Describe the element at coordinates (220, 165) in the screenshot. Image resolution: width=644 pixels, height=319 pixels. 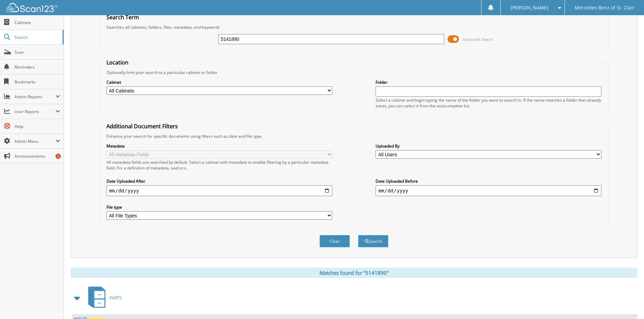
I see `div: All metadata fields are searched by default. Select a cabinet with metadata to enable filtering b...` at that location.